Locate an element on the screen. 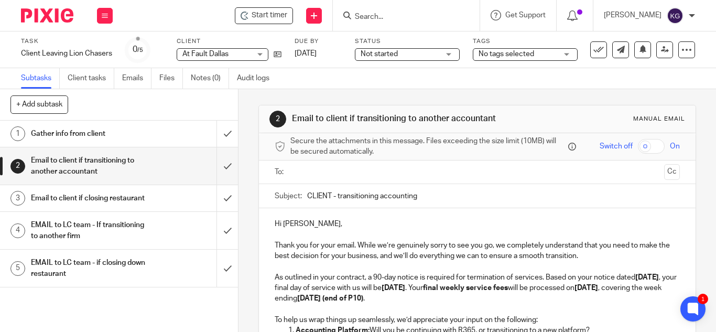  div: 4 is located at coordinates (18, 231).